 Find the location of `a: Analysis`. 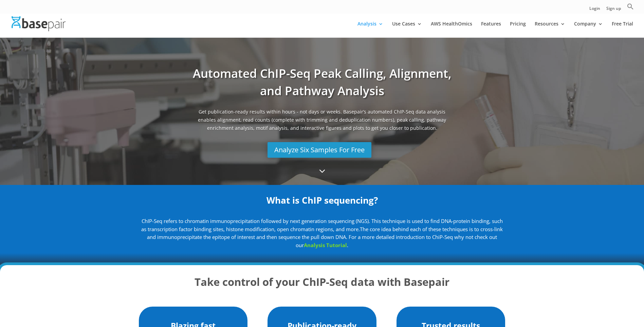

a: Analysis is located at coordinates (371, 29).